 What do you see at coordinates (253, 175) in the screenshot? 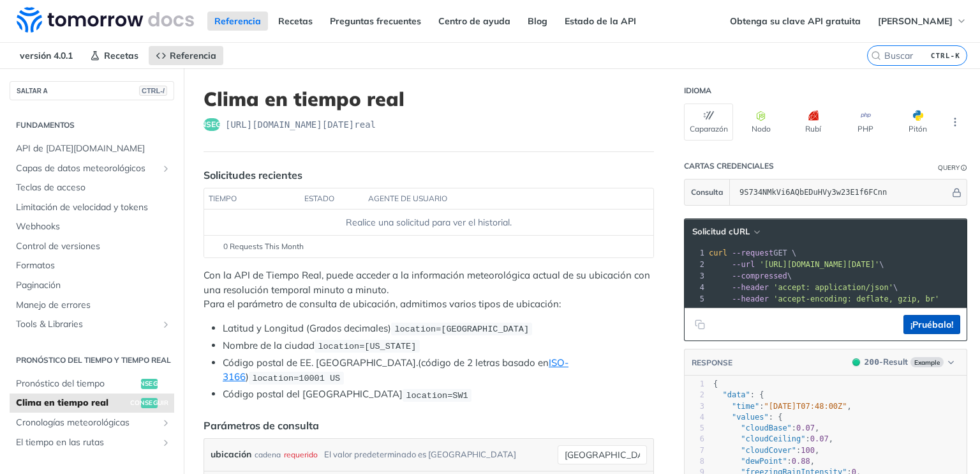
I see `font: Solicitudes recientes` at bounding box center [253, 175].